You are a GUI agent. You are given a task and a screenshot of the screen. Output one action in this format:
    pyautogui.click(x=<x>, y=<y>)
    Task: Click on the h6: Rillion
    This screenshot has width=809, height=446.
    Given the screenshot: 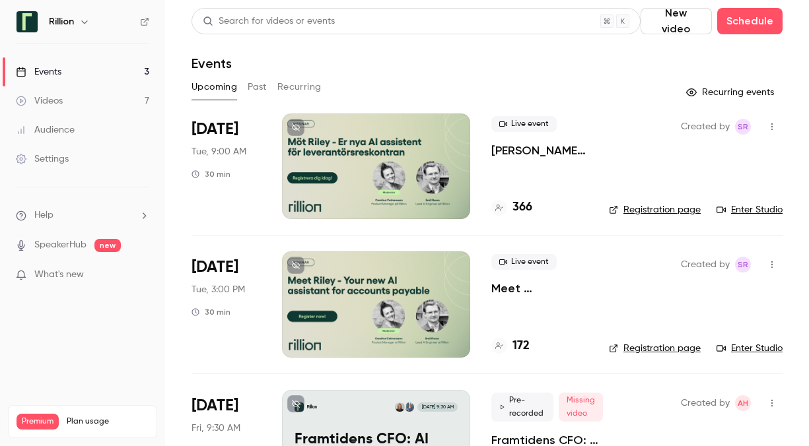 What is the action you would take?
    pyautogui.click(x=61, y=22)
    